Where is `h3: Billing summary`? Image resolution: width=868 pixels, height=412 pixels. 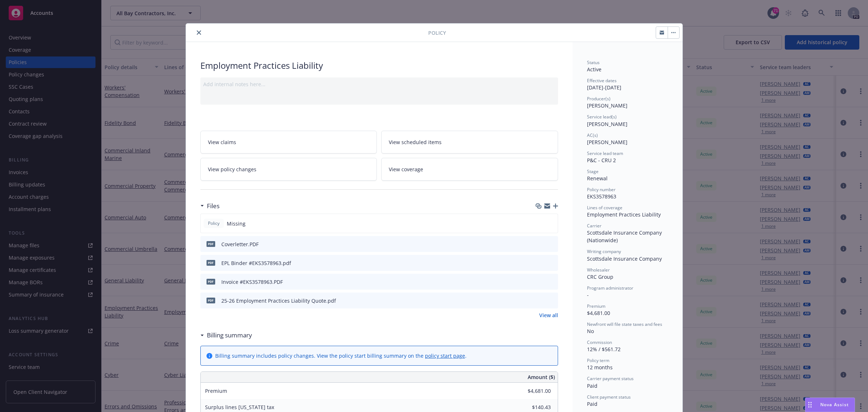 h3: Billing summary is located at coordinates (229, 335).